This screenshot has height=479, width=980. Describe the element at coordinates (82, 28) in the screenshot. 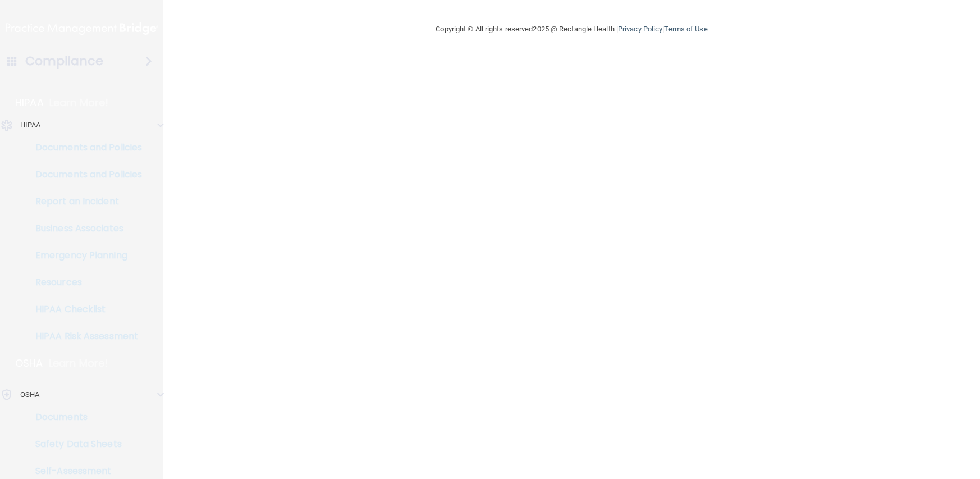

I see `img: PMB logo` at that location.